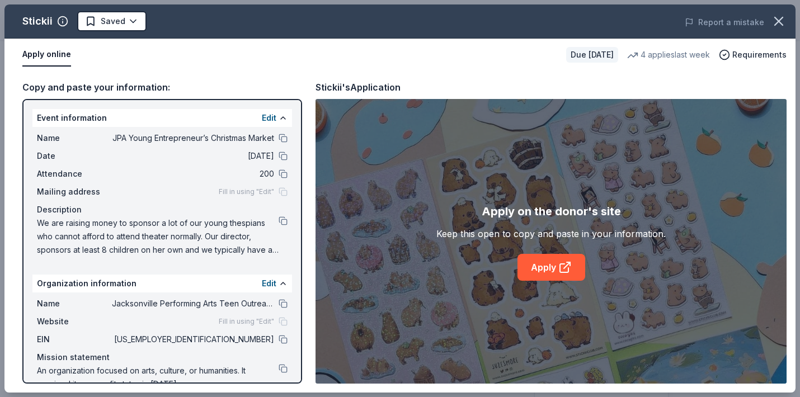 This screenshot has height=397, width=800. Describe the element at coordinates (162, 210) in the screenshot. I see `div: Description` at that location.